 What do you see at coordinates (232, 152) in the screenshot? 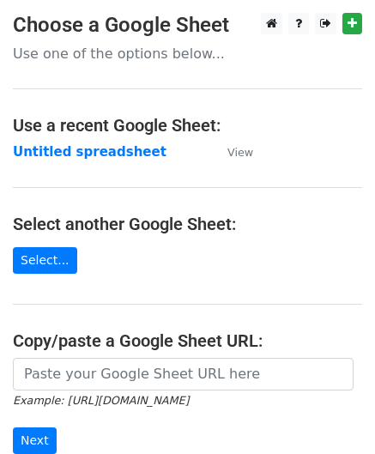
I see `a: View` at bounding box center [232, 152].